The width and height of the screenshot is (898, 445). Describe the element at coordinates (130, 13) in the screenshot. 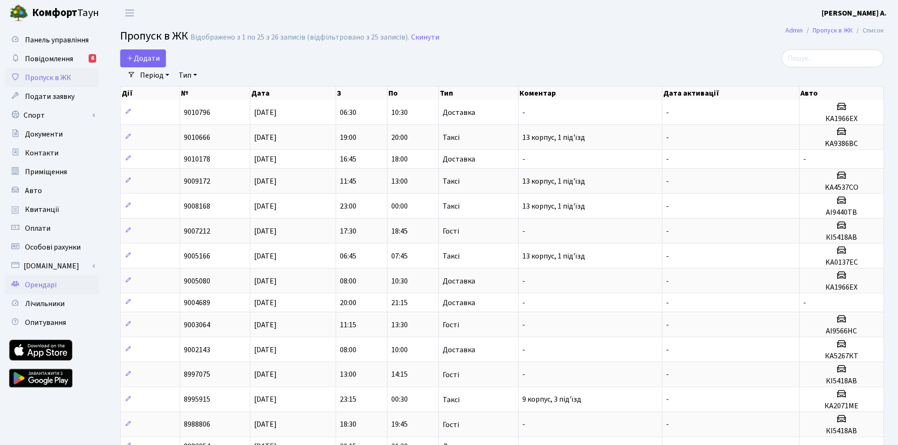

I see `button: Переключити навігацію` at that location.